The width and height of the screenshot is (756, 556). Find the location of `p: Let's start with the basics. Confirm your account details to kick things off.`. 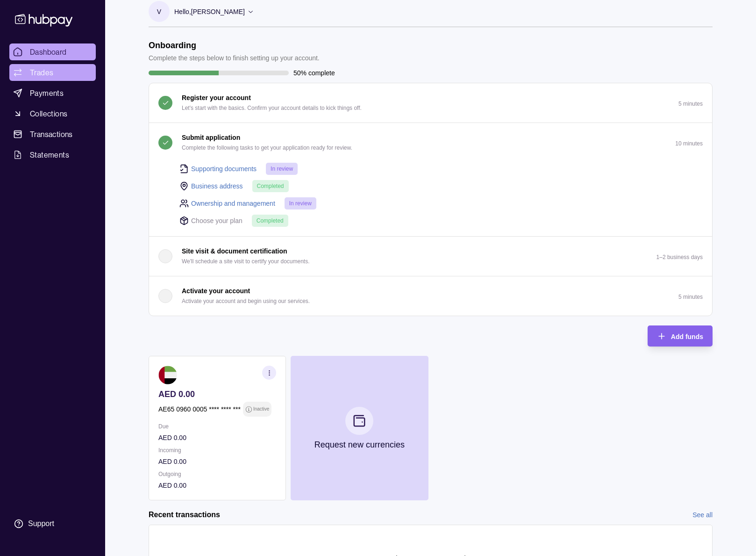

p: Let's start with the basics. Confirm your account details to kick things off. is located at coordinates (272, 108).